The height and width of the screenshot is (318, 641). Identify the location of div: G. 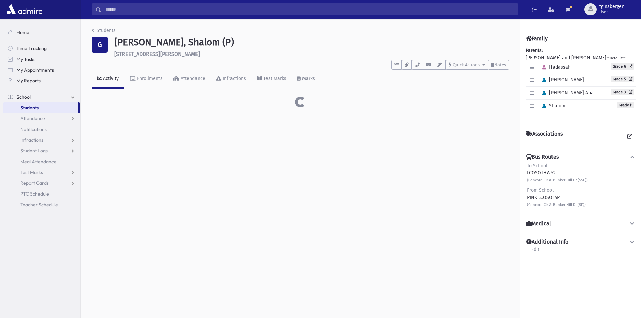
(100, 45).